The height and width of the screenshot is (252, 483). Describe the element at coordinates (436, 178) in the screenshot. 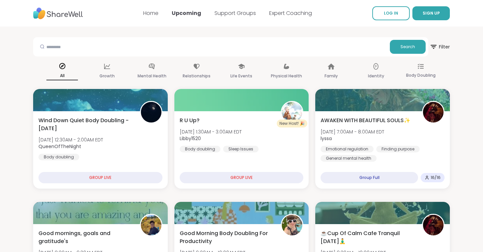

I see `span: 16 / 16` at that location.